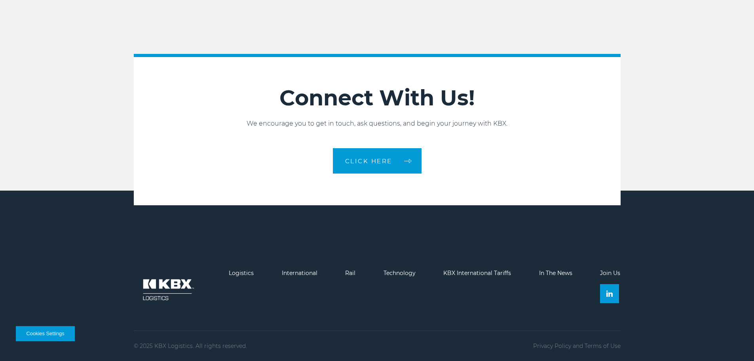  What do you see at coordinates (377, 124) in the screenshot?
I see `p: We encourage you to get in touch, ask questions, and begin your journey with KBX.` at bounding box center [377, 124].